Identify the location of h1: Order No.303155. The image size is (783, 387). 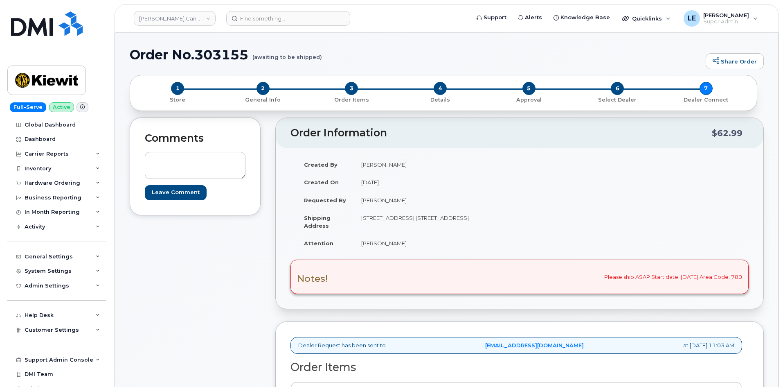
(416, 54).